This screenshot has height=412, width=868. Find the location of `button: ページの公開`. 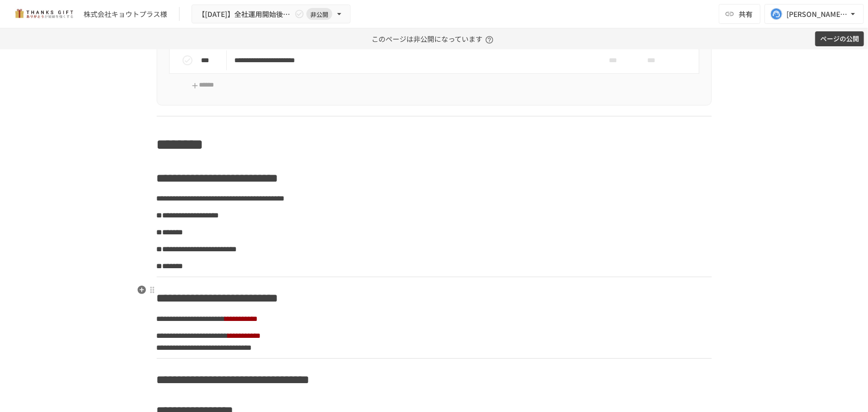

button: ページの公開 is located at coordinates (840, 39).